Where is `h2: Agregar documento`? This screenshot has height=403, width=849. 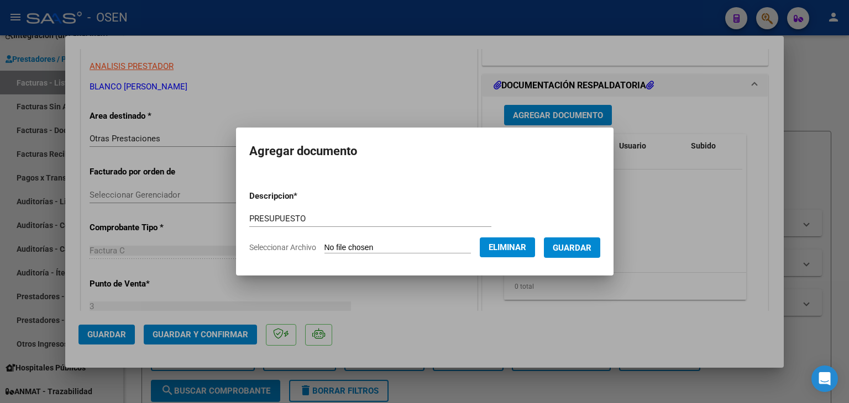 h2: Agregar documento is located at coordinates (424, 151).